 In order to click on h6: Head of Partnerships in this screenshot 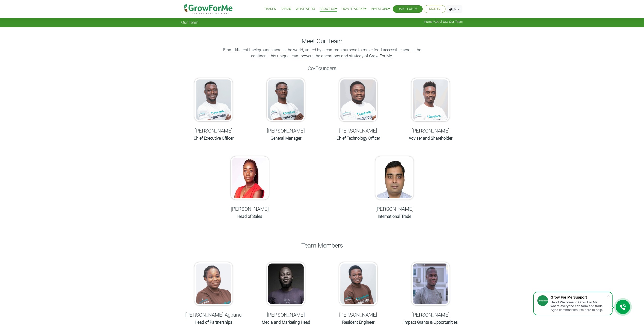, I will do `click(214, 322)`.